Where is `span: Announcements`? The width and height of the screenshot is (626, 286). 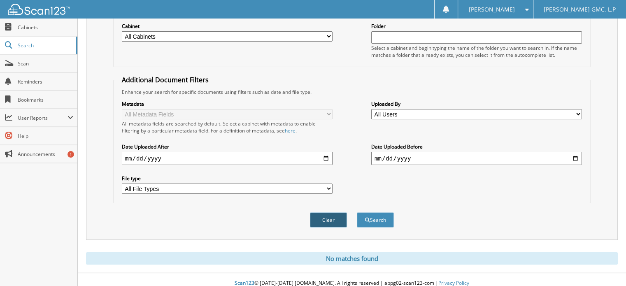
span: Announcements is located at coordinates (45, 154).